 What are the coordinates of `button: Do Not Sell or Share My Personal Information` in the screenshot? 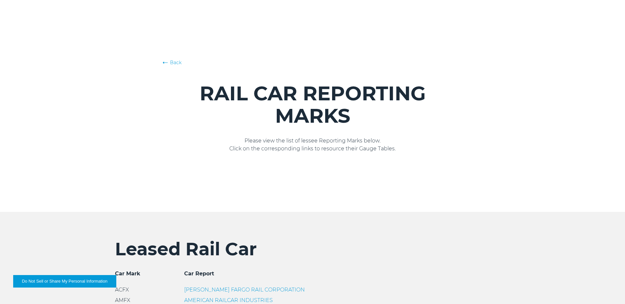 It's located at (65, 281).